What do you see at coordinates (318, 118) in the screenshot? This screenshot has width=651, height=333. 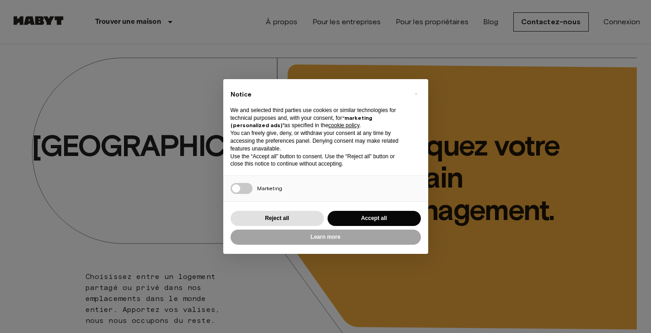 I see `p: We and selected third parties use cookies or similar technologies for technical purposes and, wit...` at bounding box center [318, 118].